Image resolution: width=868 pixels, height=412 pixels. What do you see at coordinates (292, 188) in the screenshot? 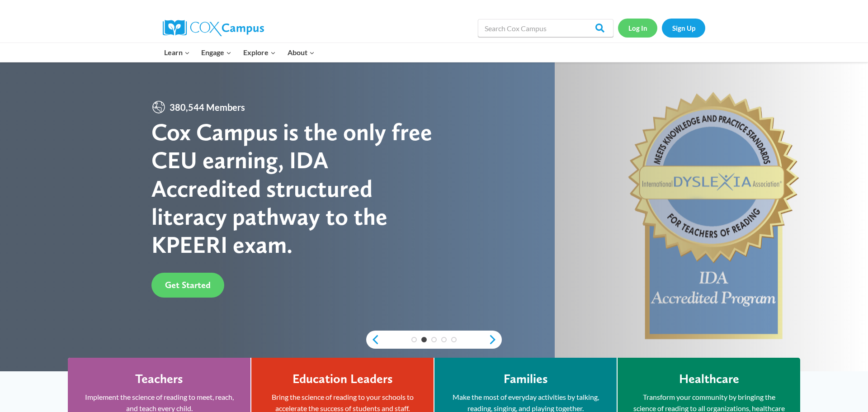
I see `div: Cox Campus is the only free CEU earning, IDA Accredited structured literacy pathway to the KPEERI...` at bounding box center [292, 188].